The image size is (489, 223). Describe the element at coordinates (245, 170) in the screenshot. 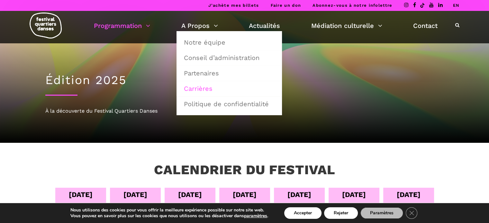

I see `h3: Calendrier du festival` at that location.